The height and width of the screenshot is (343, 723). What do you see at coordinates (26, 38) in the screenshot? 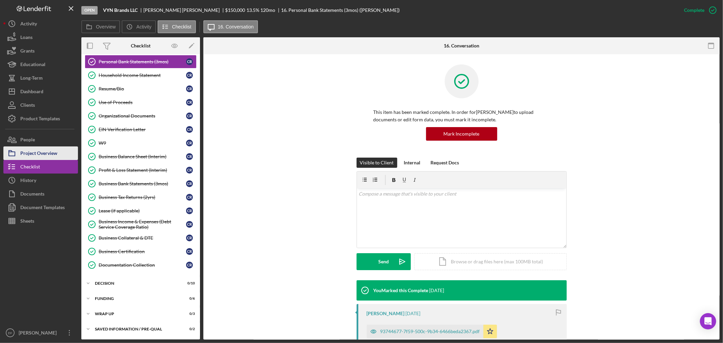
I see `div: Loans` at bounding box center [26, 38].